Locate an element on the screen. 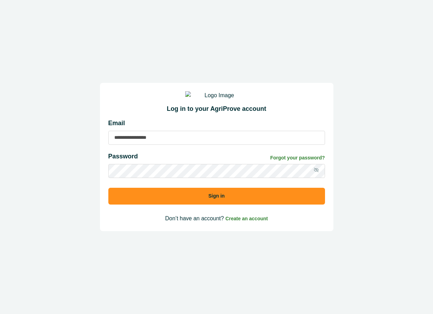 This screenshot has height=314, width=433. span: Forgot your password? is located at coordinates (297, 157).